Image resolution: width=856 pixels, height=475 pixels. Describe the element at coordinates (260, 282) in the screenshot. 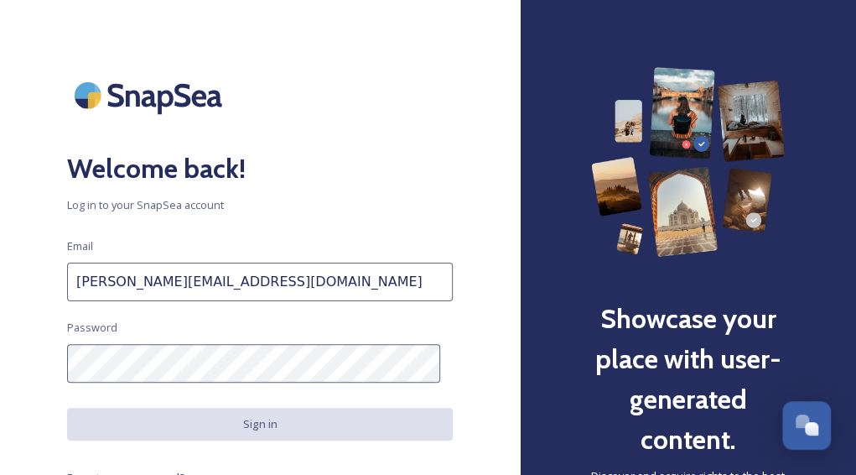

I see `input: john.doe@snapsea.io` at that location.